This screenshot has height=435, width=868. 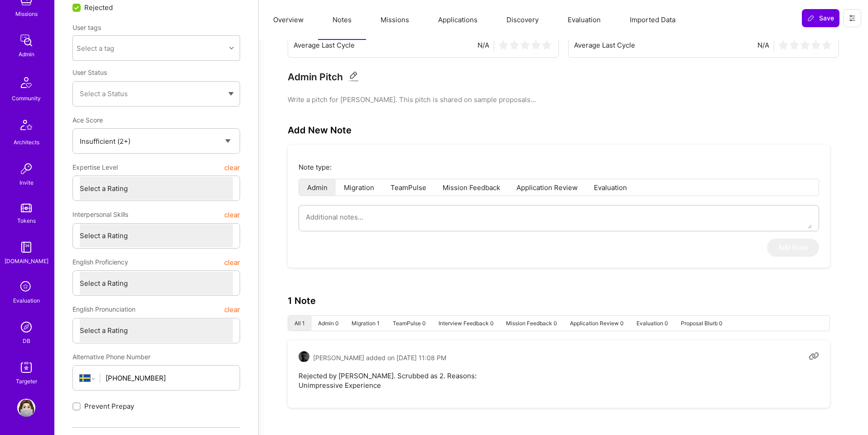 I want to click on li: All 1, so click(x=300, y=323).